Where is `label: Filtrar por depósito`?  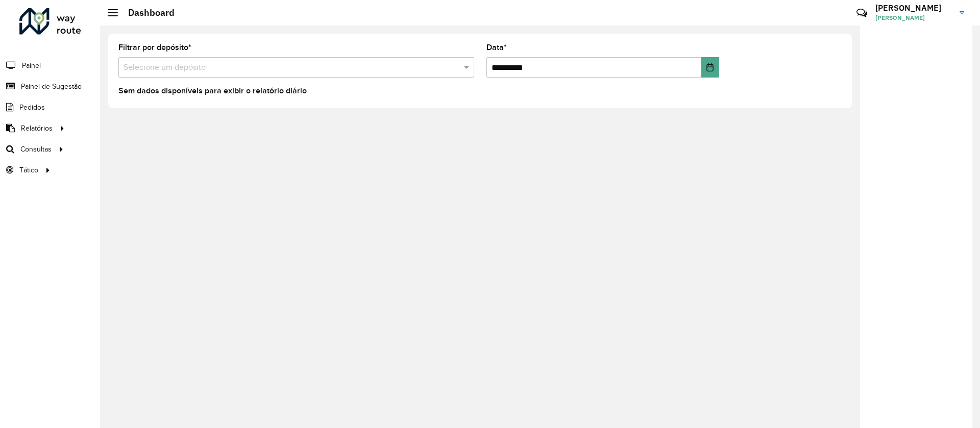
label: Filtrar por depósito is located at coordinates (154, 47).